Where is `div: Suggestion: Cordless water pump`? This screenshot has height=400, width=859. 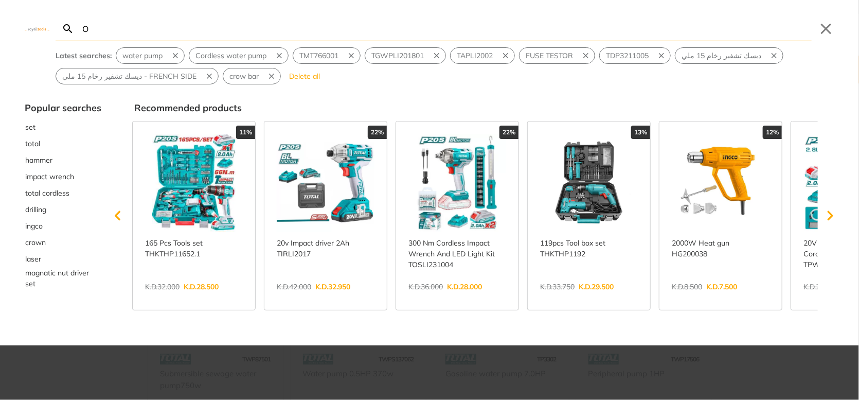 div: Suggestion: Cordless water pump is located at coordinates (239, 56).